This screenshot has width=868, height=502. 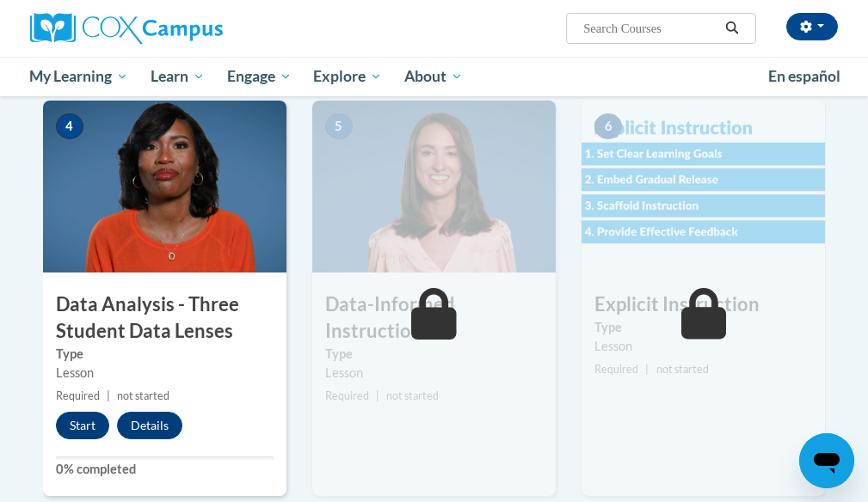 What do you see at coordinates (164, 318) in the screenshot?
I see `h3: Data Analysis - Three Student Data Lenses` at bounding box center [164, 318].